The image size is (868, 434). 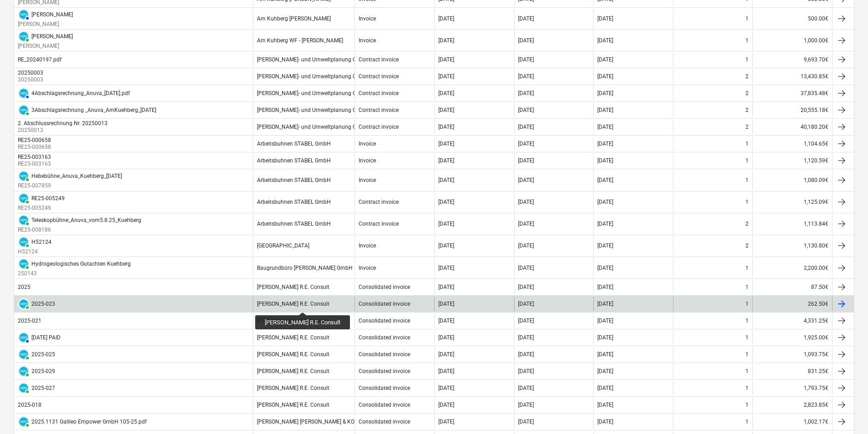 What do you see at coordinates (791, 338) in the screenshot?
I see `div: 1,925.00€` at bounding box center [791, 338].